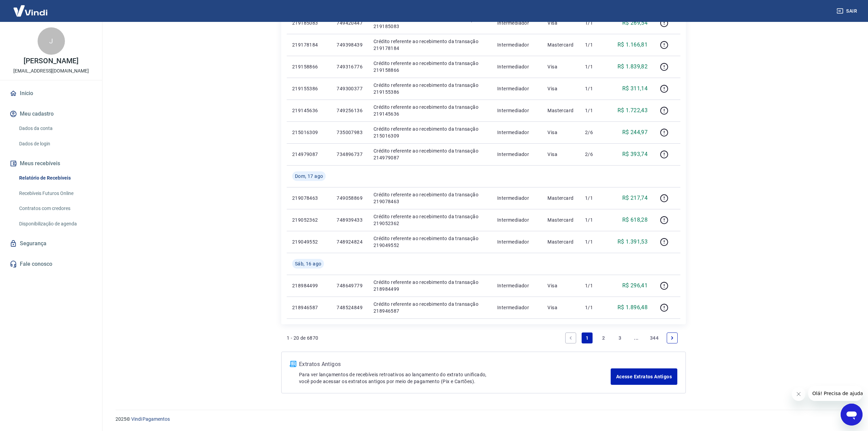 Image resolution: width=868 pixels, height=431 pixels. Describe the element at coordinates (55, 193) in the screenshot. I see `a: Recebíveis Futuros Online` at that location.